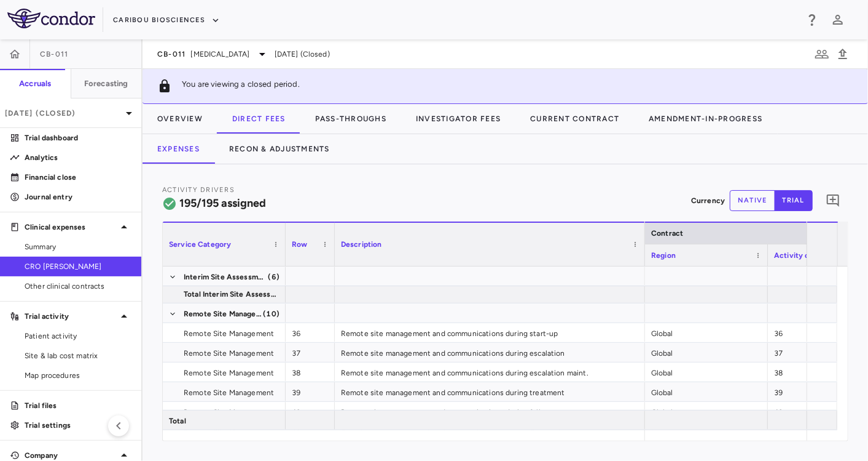 Image resolution: width=868 pixels, height=461 pixels. What do you see at coordinates (78, 197) in the screenshot?
I see `p: Journal entry` at bounding box center [78, 197].